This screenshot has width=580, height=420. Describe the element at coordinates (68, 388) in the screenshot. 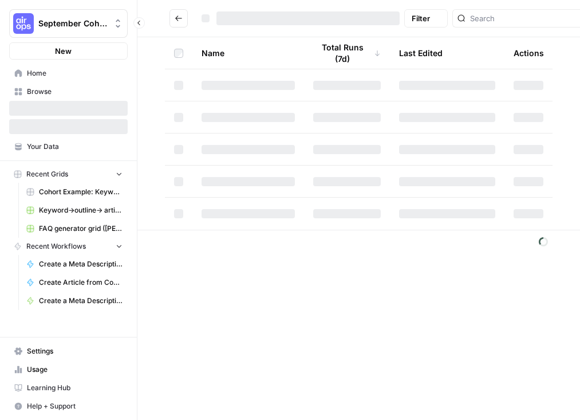

I see `a: Learning Hub` at that location.